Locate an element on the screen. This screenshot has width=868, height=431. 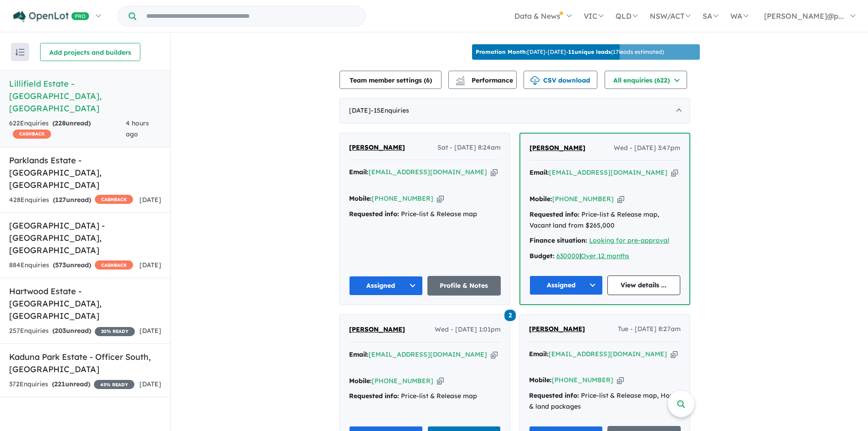
a: 2 is located at coordinates (510, 315).